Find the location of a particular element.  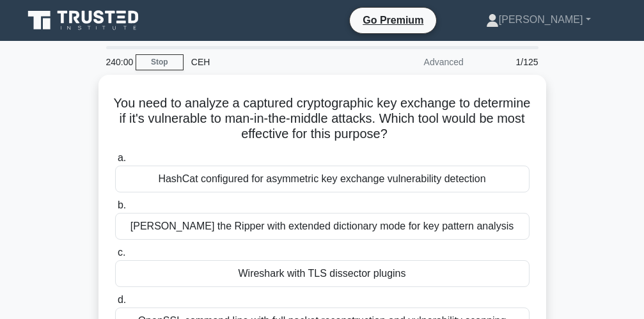

a: Stop is located at coordinates (159, 62).